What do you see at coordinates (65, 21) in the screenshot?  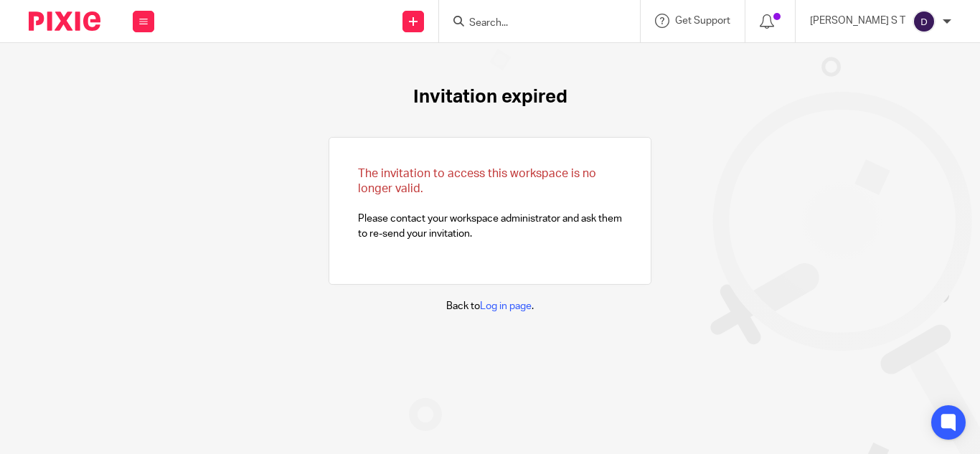 I see `img: Pixie` at bounding box center [65, 21].